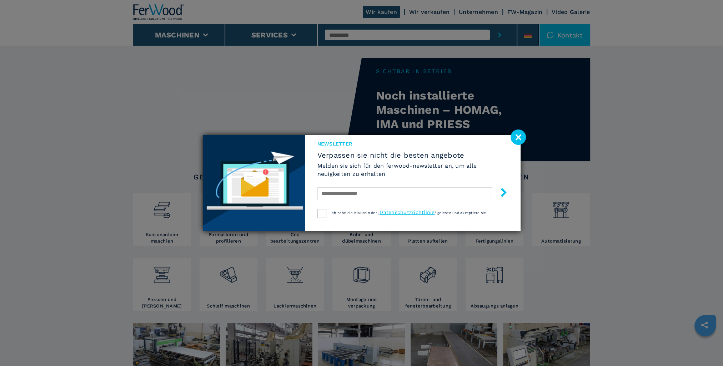 This screenshot has width=723, height=366. Describe the element at coordinates (461, 213) in the screenshot. I see `span: “ gelesen und akzeptiere sie.` at that location.